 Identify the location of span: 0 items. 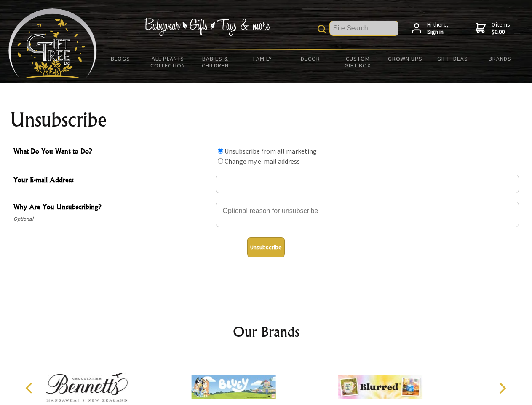
(501, 28).